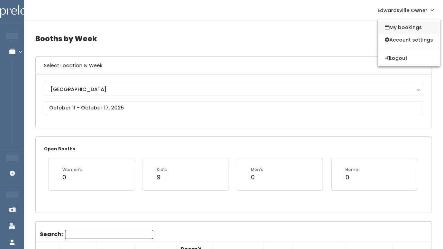 The height and width of the screenshot is (249, 443). What do you see at coordinates (72, 170) in the screenshot?
I see `div: Women's` at bounding box center [72, 170].